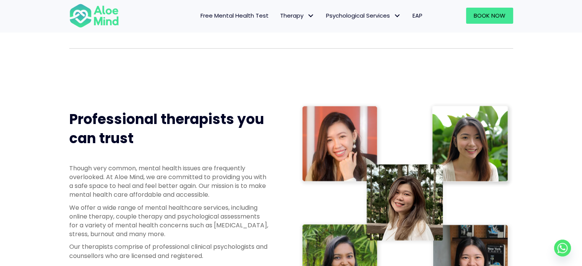  What do you see at coordinates (417, 16) in the screenshot?
I see `a: EAP` at bounding box center [417, 16].